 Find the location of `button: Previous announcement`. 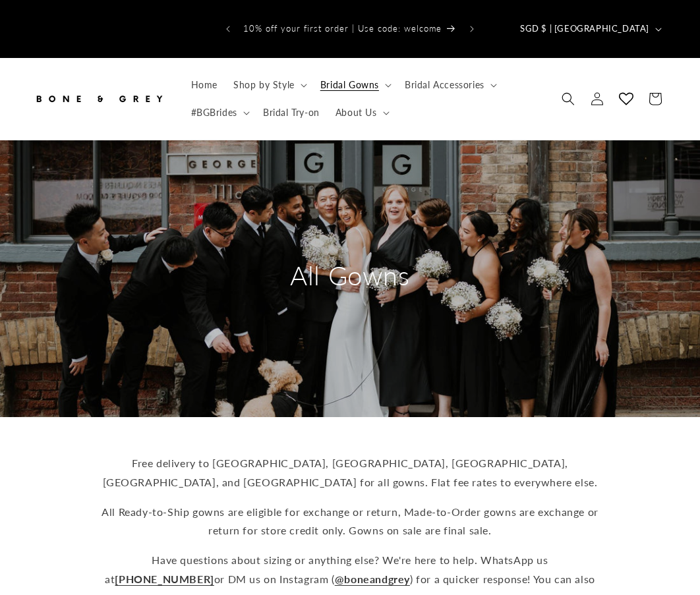

button: Previous announcement is located at coordinates (228, 29).